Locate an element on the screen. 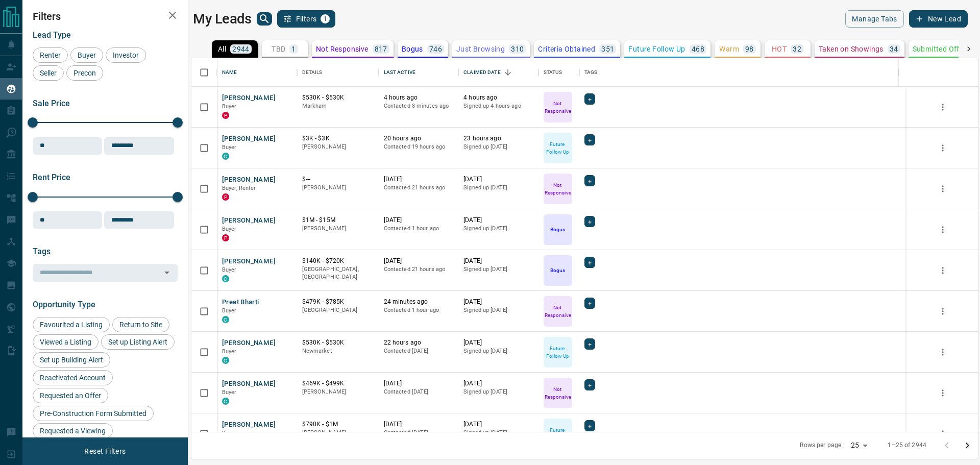 The width and height of the screenshot is (980, 465). p: All is located at coordinates (222, 49).